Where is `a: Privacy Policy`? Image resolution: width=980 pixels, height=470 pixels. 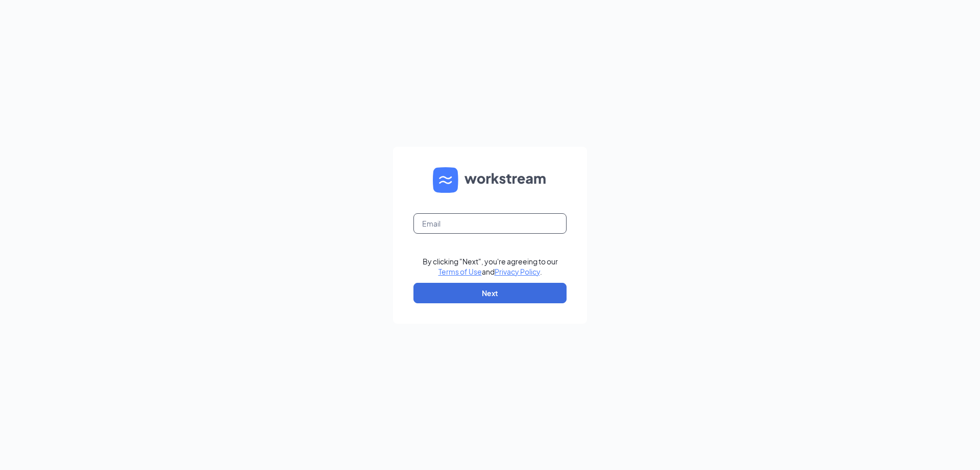
a: Privacy Policy is located at coordinates (517, 272).